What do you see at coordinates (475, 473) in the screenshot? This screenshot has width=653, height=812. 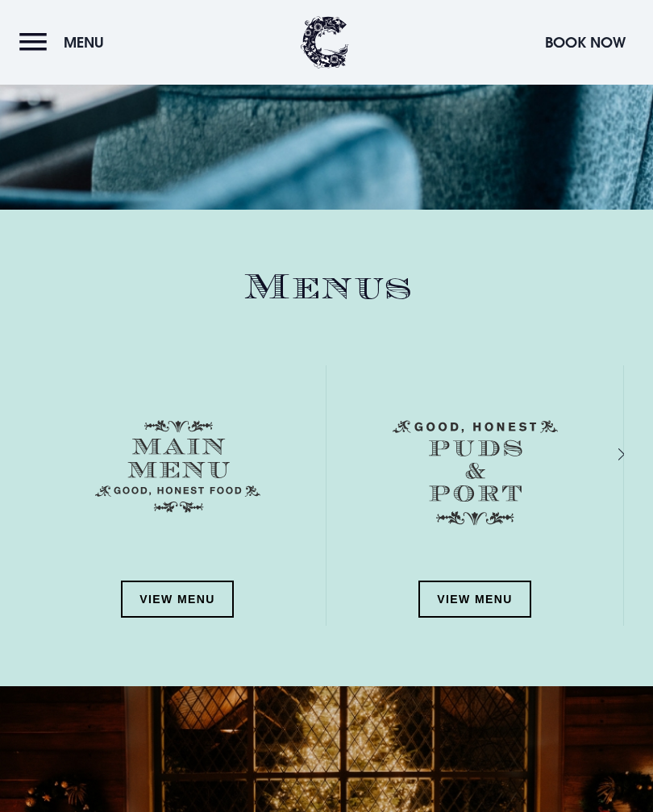 I see `img: Menu puds and port` at bounding box center [475, 473].